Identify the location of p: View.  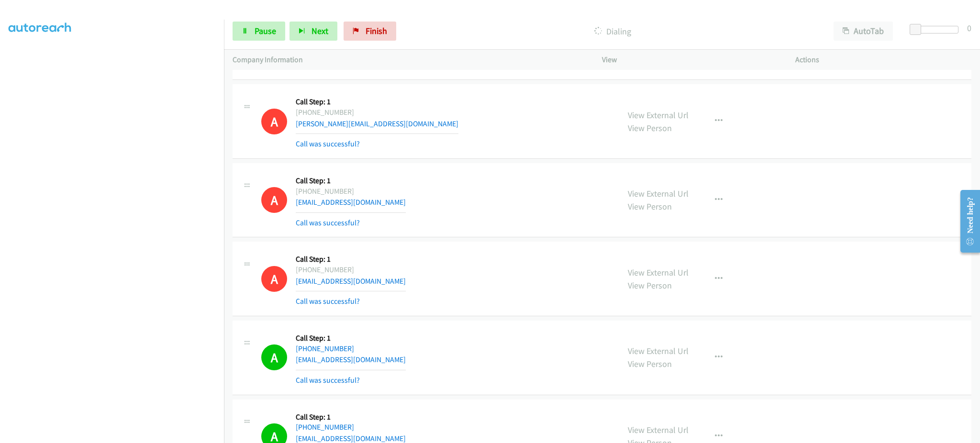
(690, 60).